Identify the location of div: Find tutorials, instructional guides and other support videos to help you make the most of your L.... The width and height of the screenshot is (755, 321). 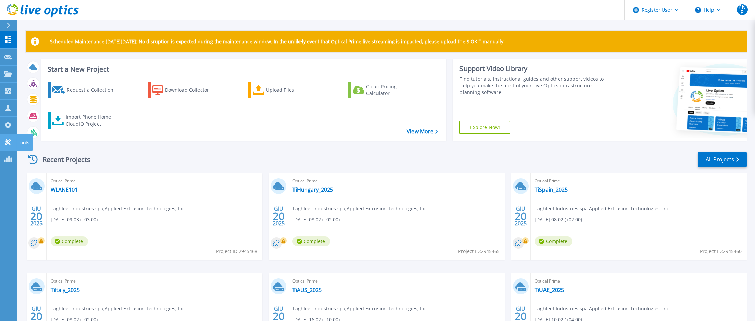
(535, 86).